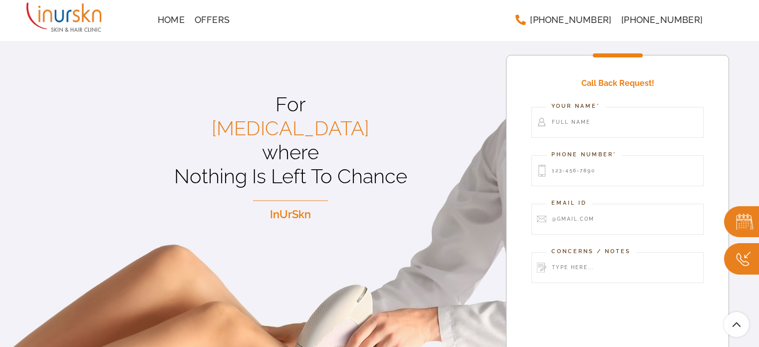  What do you see at coordinates (742, 222) in the screenshot?
I see `img: book.png` at bounding box center [742, 222].